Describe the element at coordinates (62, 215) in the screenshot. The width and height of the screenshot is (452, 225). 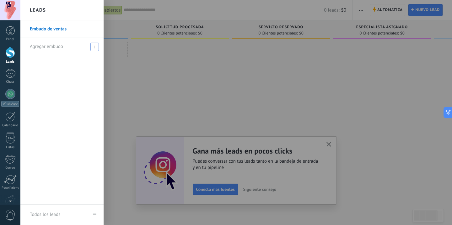
I see `a: Todos los leads` at that location.